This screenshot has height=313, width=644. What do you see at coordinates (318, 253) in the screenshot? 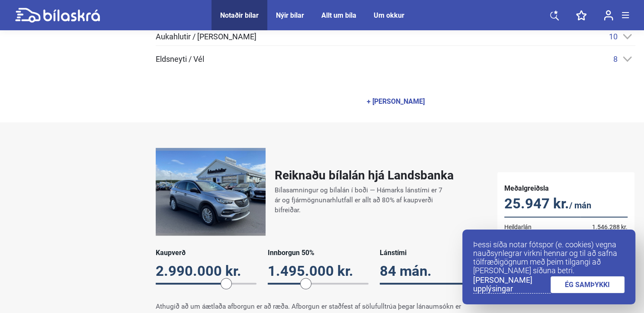
I see `div: Innborgun 50%` at bounding box center [318, 253].